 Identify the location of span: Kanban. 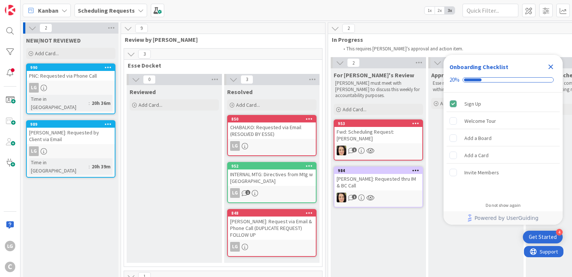
(48, 10).